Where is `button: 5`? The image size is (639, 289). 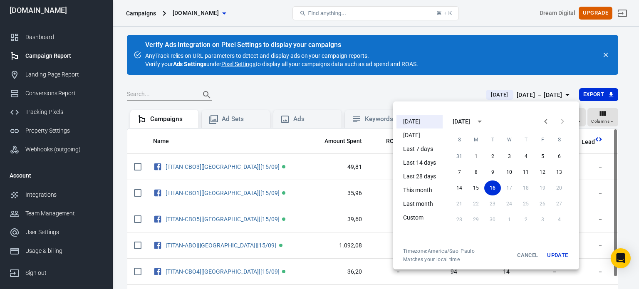
button: 5 is located at coordinates (542, 156).